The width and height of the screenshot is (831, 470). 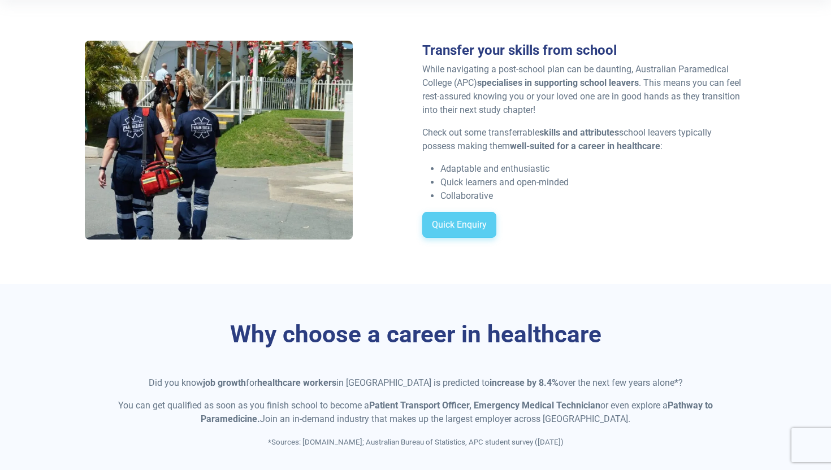 I want to click on strong: job growth, so click(x=224, y=383).